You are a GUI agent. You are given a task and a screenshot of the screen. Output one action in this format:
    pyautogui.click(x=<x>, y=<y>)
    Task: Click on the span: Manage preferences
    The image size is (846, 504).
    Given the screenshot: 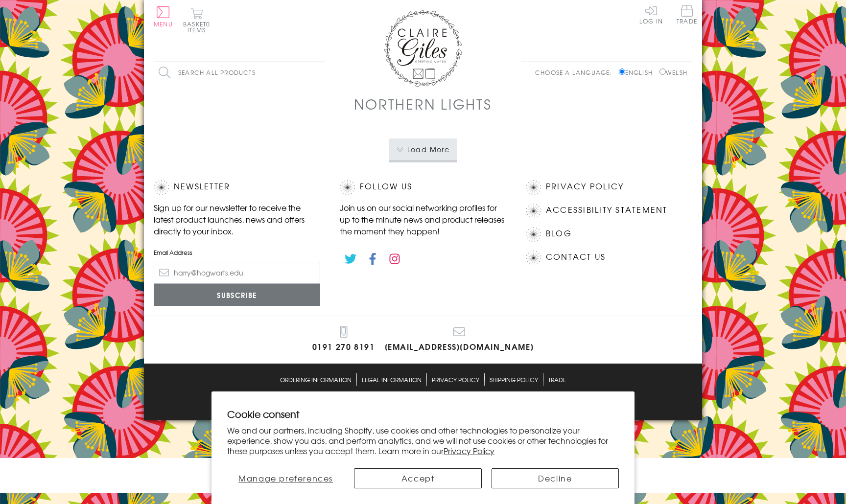 What is the action you would take?
    pyautogui.click(x=285, y=478)
    